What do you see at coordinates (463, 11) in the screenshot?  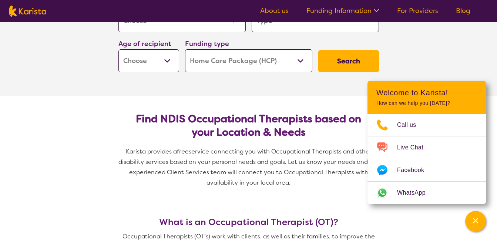 I see `a: Blog` at bounding box center [463, 11].